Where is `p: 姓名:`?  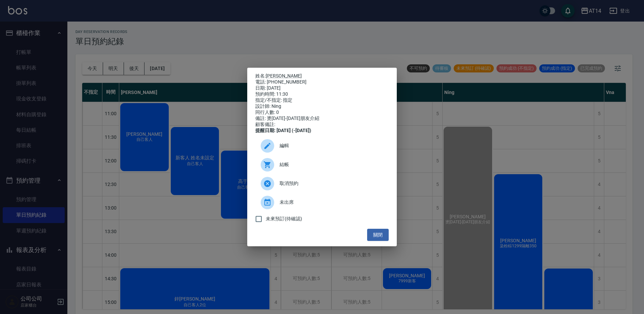 p: 姓名: is located at coordinates (322, 76).